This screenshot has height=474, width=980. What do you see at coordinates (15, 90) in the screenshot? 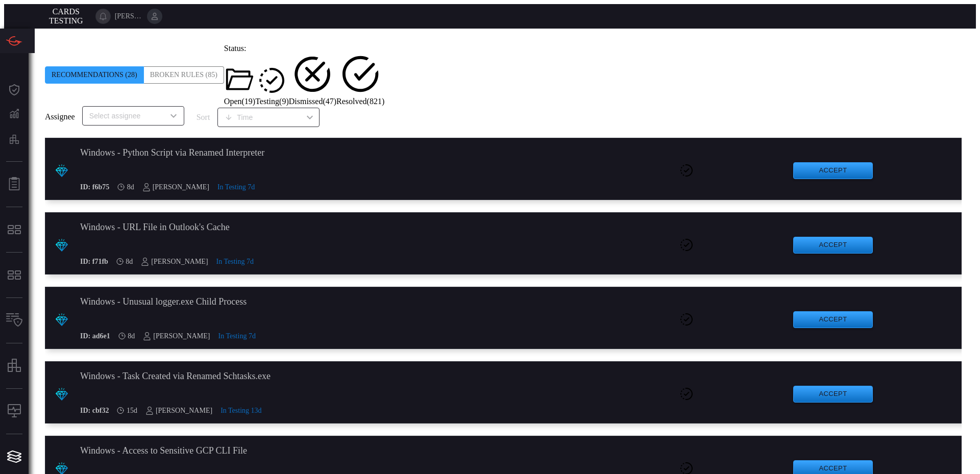
I see `button: Dashboard` at bounding box center [15, 90].